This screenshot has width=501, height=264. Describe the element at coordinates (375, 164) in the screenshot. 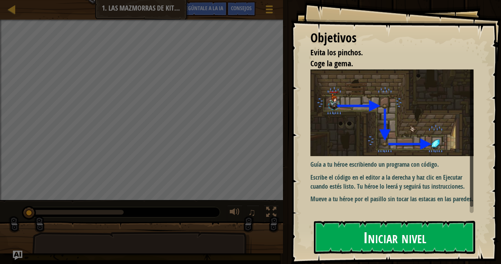

I see `font: Guía a tu héroe escribiendo un programa con código.` at that location.